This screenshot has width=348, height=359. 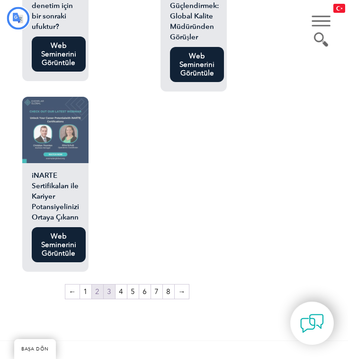 What do you see at coordinates (35, 349) in the screenshot?
I see `font: BAŞA DÖN` at bounding box center [35, 349].